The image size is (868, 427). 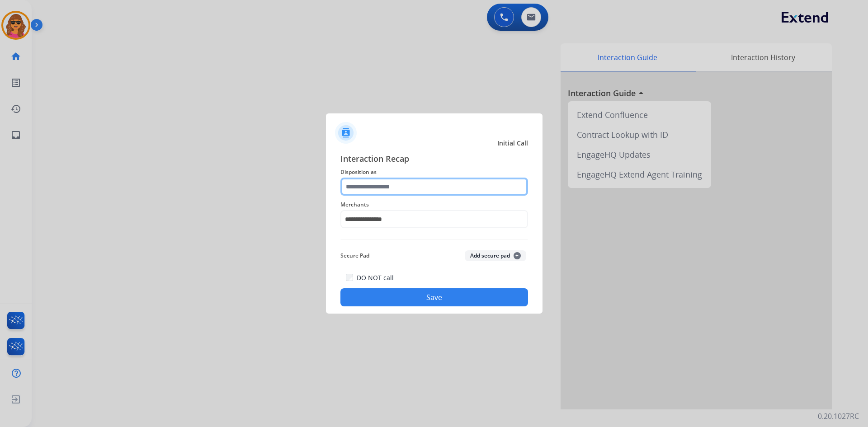 What do you see at coordinates (434, 239) in the screenshot?
I see `img: contact-recap-line.svg` at bounding box center [434, 239].